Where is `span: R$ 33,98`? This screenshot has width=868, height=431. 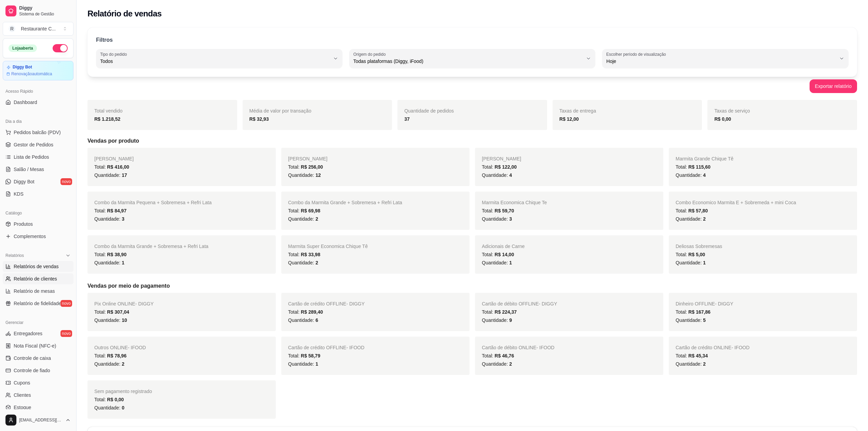
span: R$ 33,98 is located at coordinates (310, 255).